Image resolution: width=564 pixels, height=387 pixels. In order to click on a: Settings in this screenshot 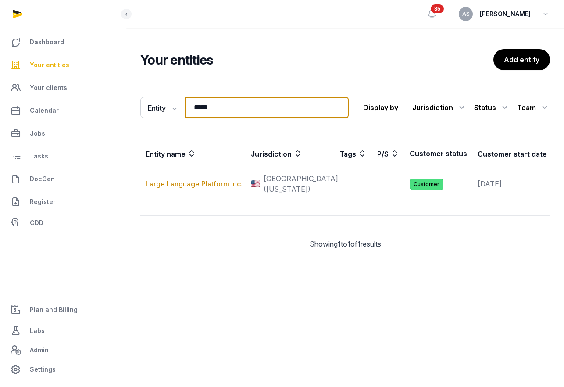, I will do `click(63, 369)`.